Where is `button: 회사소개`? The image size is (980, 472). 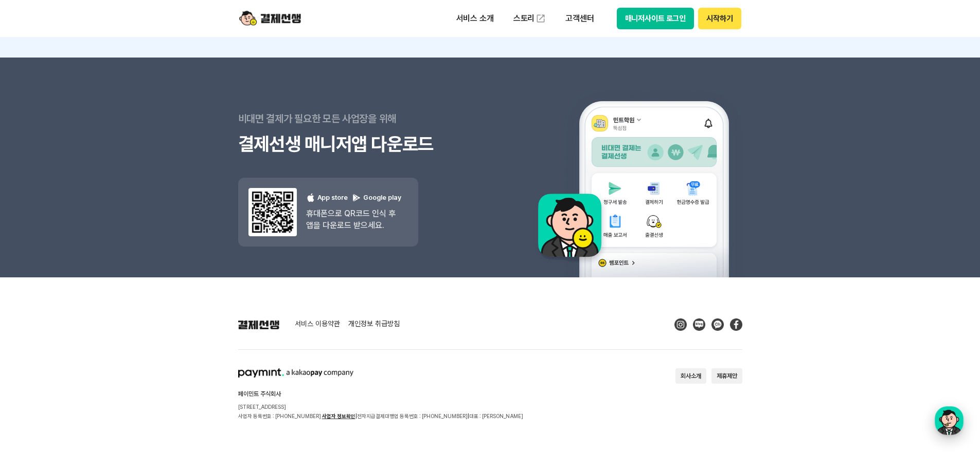
button: 회사소개 is located at coordinates (691, 377).